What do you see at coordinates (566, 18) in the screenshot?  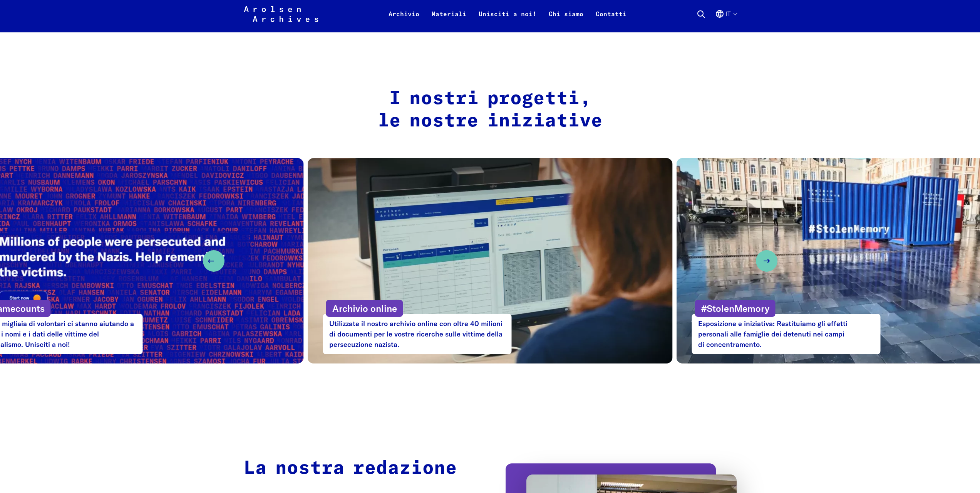 I see `a: Chi siamo` at bounding box center [566, 18].